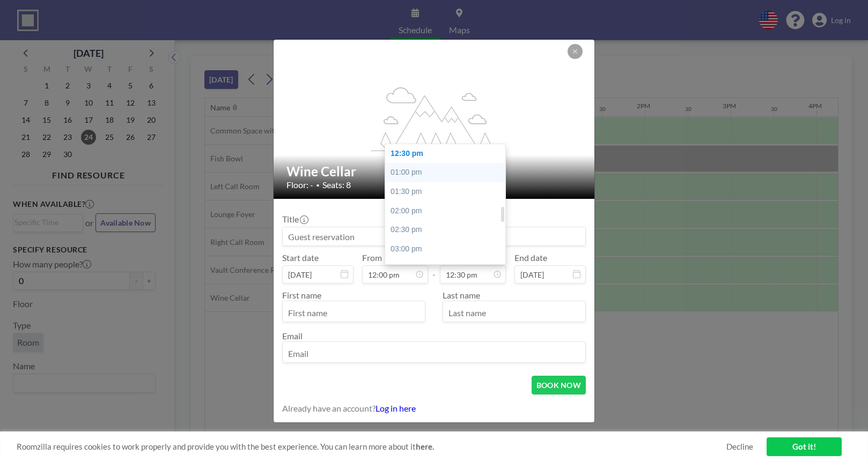  I want to click on div: 03:30 pm, so click(445, 268).